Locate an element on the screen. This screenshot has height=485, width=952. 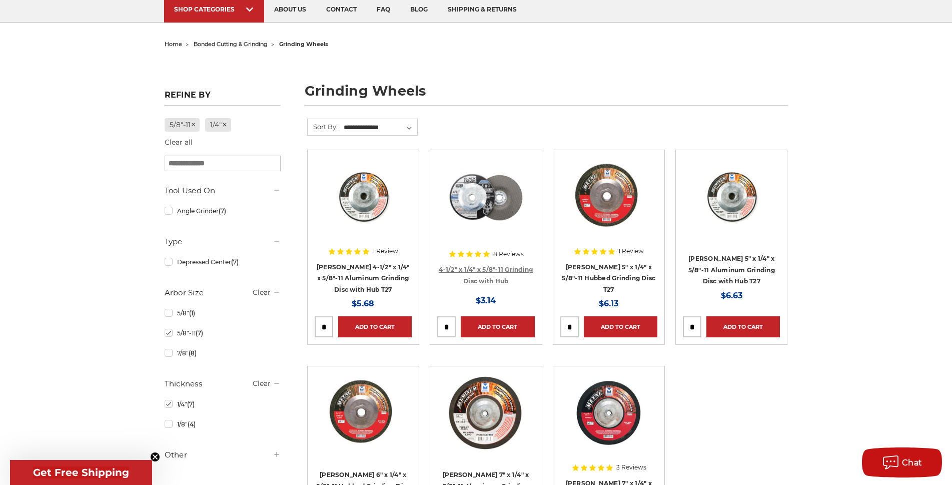
h5: Type is located at coordinates (223, 242).